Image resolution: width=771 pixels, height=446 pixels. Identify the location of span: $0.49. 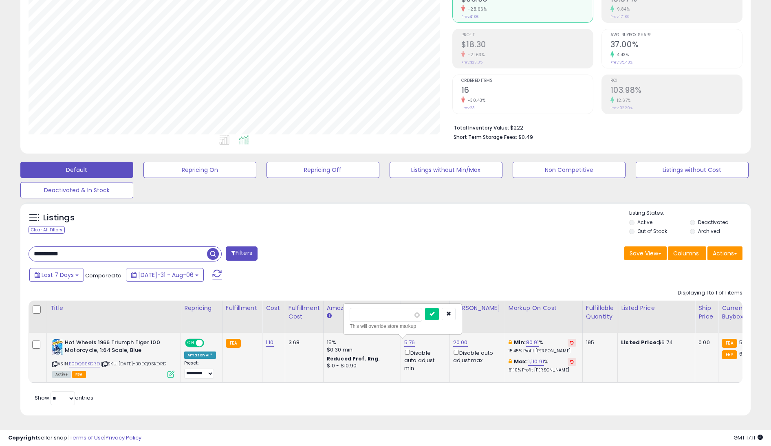
(526, 137).